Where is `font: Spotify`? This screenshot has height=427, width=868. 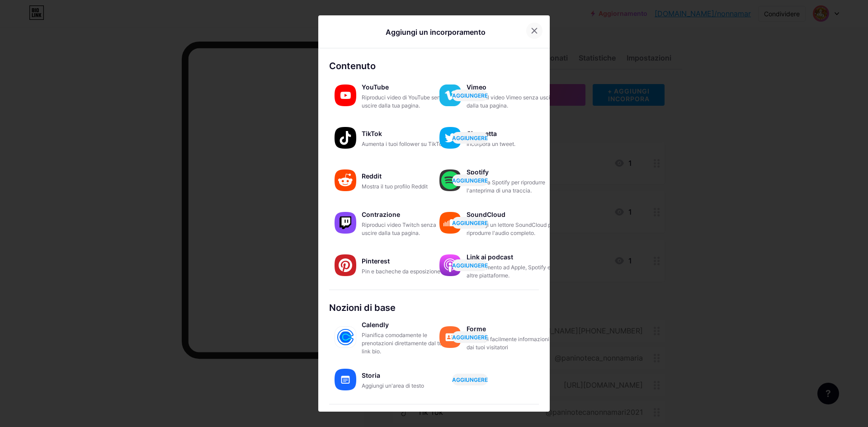
font: Spotify is located at coordinates (477, 172).